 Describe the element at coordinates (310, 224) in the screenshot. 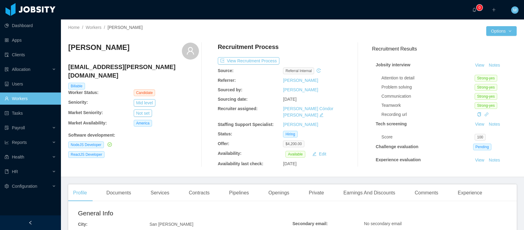

I see `b: Secondary email:` at that location.